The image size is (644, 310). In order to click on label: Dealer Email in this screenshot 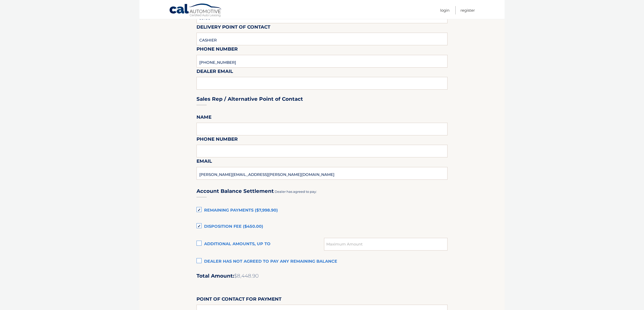, I will do `click(215, 72)`.